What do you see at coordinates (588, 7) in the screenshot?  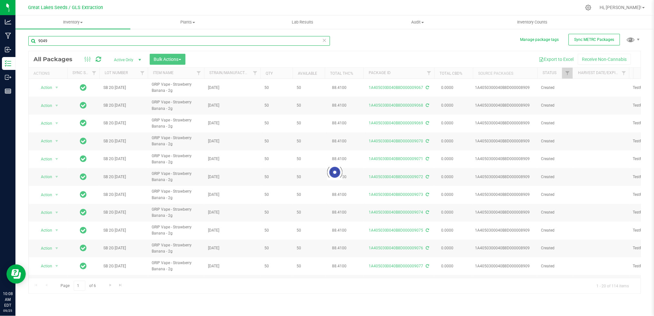 I see `div: Manage settings` at bounding box center [588, 7].